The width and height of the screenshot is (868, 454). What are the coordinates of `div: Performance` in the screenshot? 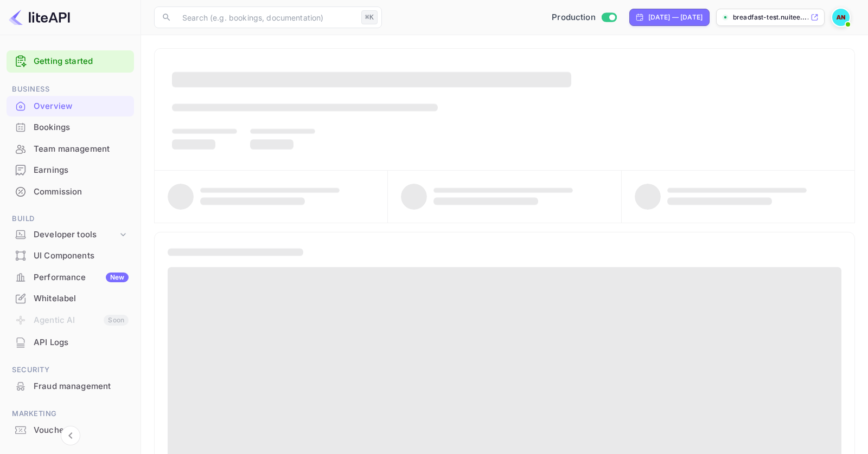 It's located at (81, 277).